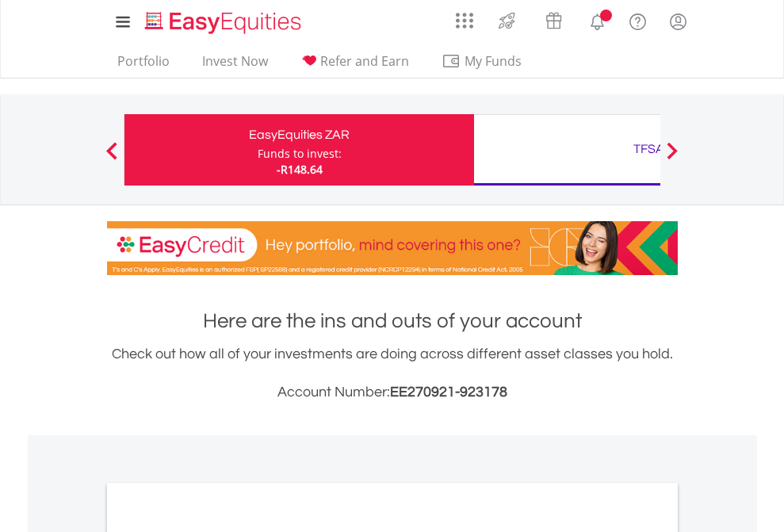 This screenshot has width=784, height=532. I want to click on h1: Here are the ins and outs of your account, so click(392, 321).